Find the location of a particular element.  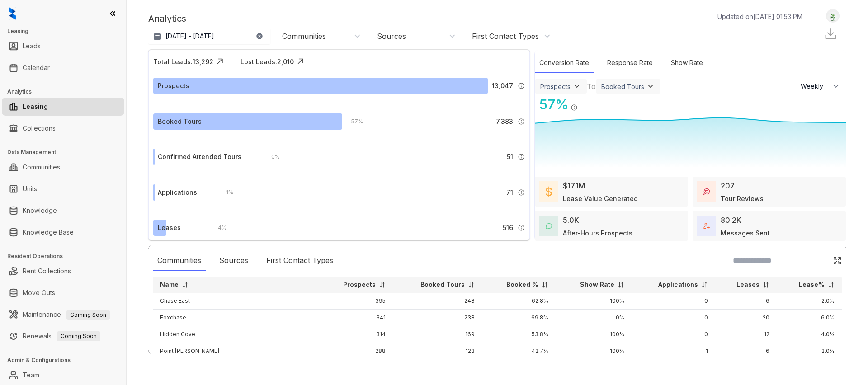

a: Leasing is located at coordinates (35, 107).